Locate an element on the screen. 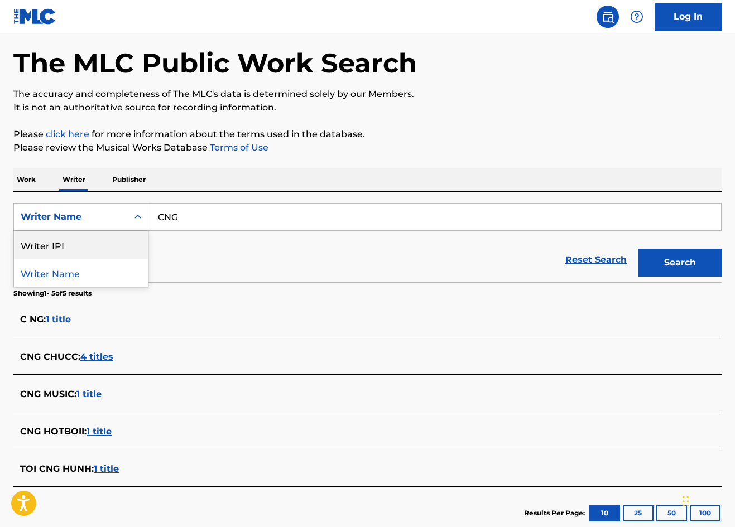 This screenshot has width=735, height=527. button: Search is located at coordinates (679, 263).